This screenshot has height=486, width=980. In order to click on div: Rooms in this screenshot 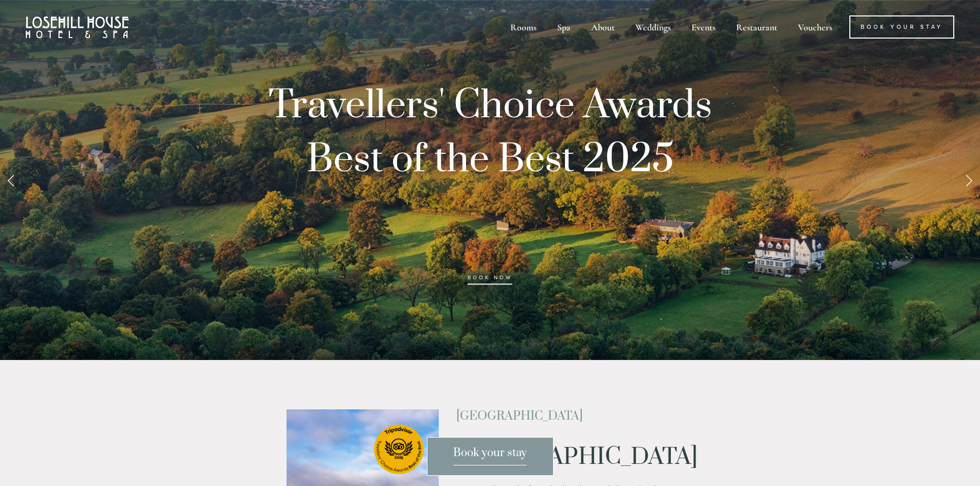, I will do `click(523, 27)`.